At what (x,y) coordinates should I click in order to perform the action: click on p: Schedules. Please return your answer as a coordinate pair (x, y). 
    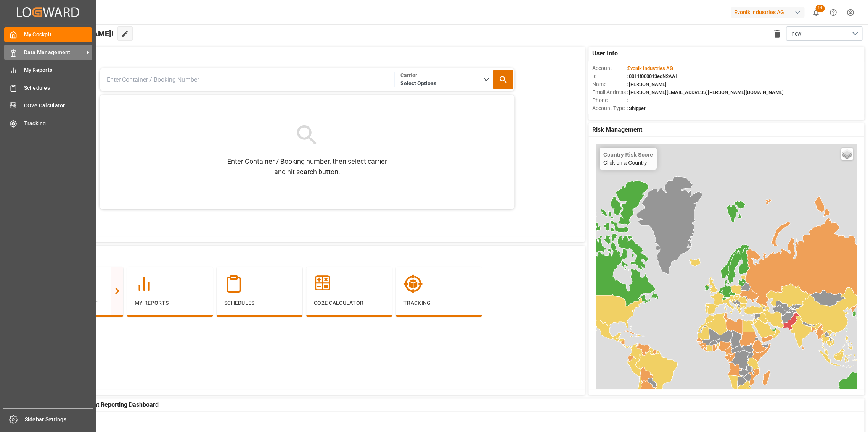
    Looking at the image, I should click on (259, 303).